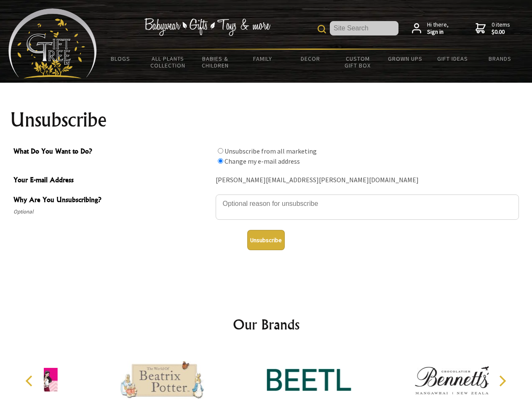 Image resolution: width=532 pixels, height=405 pixels. Describe the element at coordinates (266, 120) in the screenshot. I see `h1: Unsubscribe` at that location.